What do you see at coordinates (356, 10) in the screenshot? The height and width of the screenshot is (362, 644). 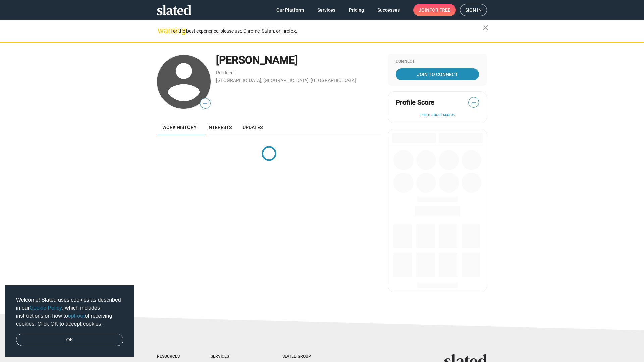 I see `span: Pricing` at bounding box center [356, 10].